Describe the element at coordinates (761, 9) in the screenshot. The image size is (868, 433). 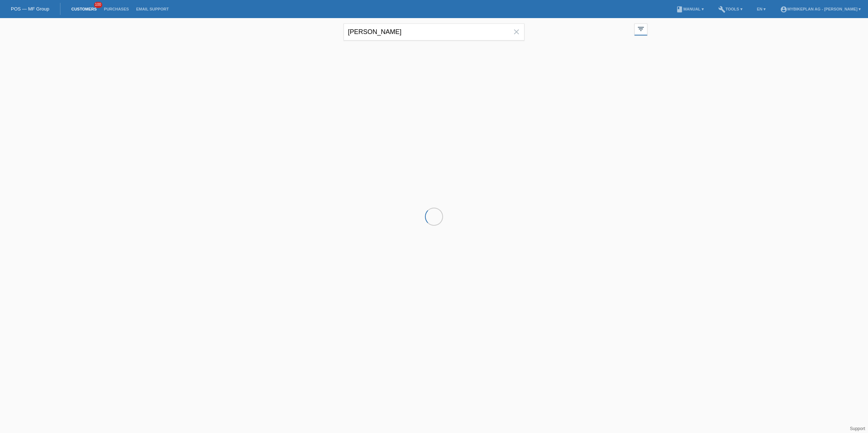
I see `a: EN ▾` at that location.